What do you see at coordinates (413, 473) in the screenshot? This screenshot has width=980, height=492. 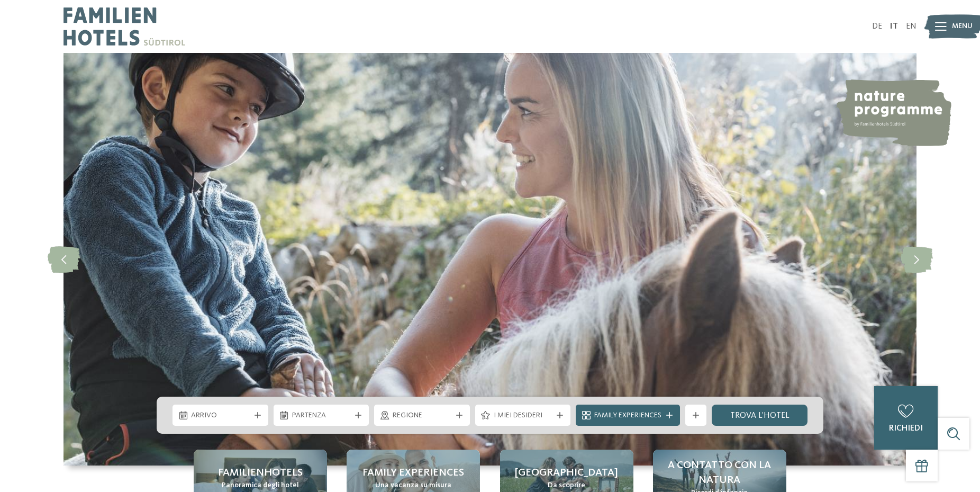 I see `span: Family experiences` at bounding box center [413, 473].